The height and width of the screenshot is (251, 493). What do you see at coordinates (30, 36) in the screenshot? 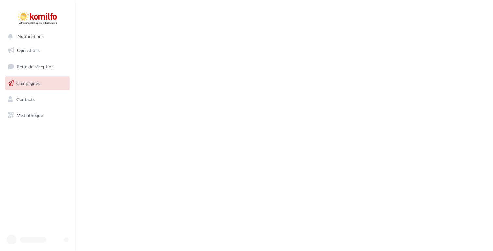
I see `span: Notifications` at bounding box center [30, 36].